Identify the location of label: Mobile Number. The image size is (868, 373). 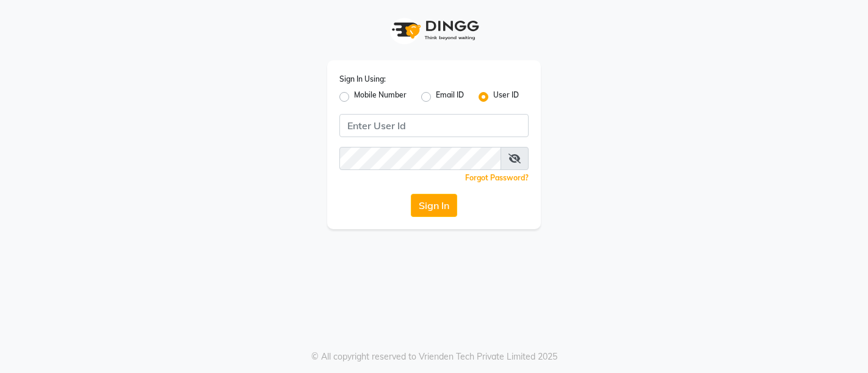
(380, 97).